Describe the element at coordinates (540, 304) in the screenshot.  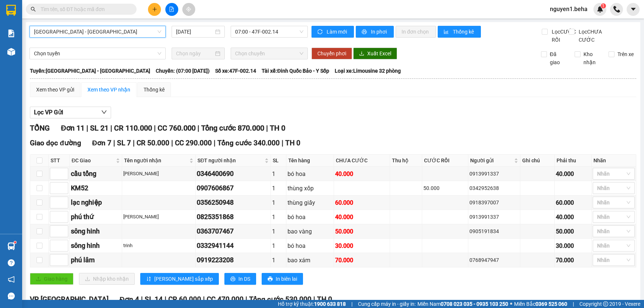
I see `span: Miền Bắc` at that location.